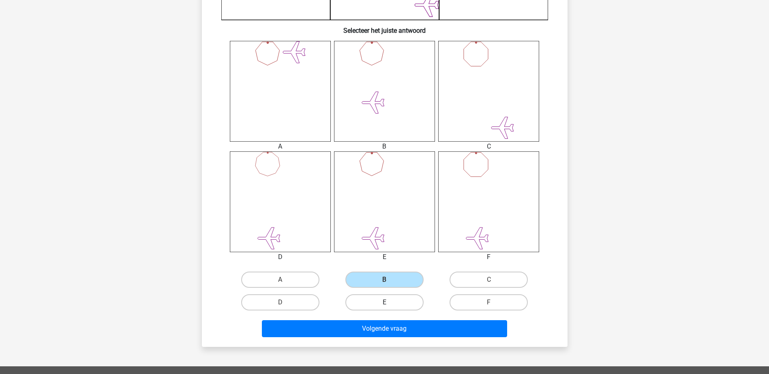 The image size is (769, 374). Describe the element at coordinates (280, 303) in the screenshot. I see `label: D` at that location.